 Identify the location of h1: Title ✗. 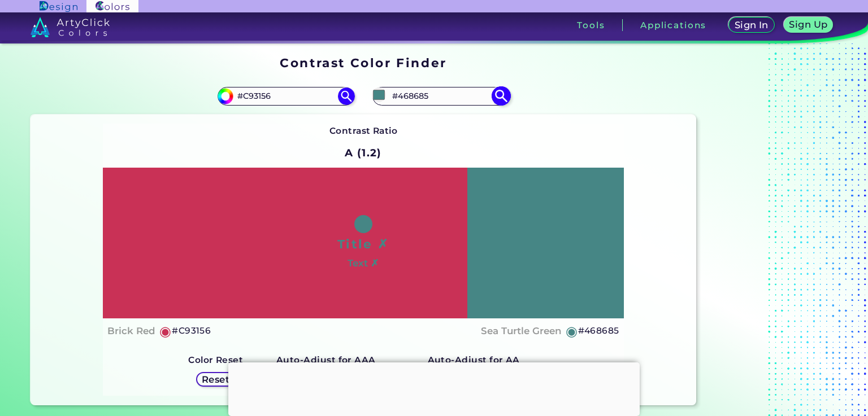
(364, 244).